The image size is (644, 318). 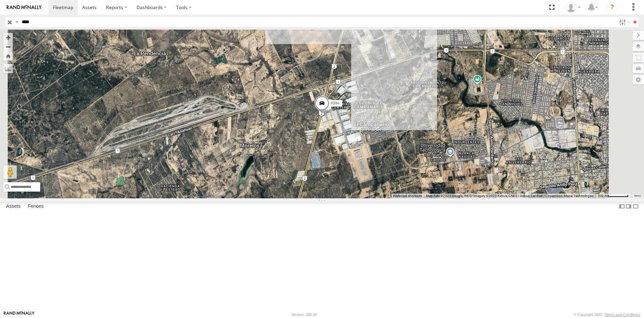 What do you see at coordinates (8, 68) in the screenshot?
I see `label: Measure` at bounding box center [8, 68].